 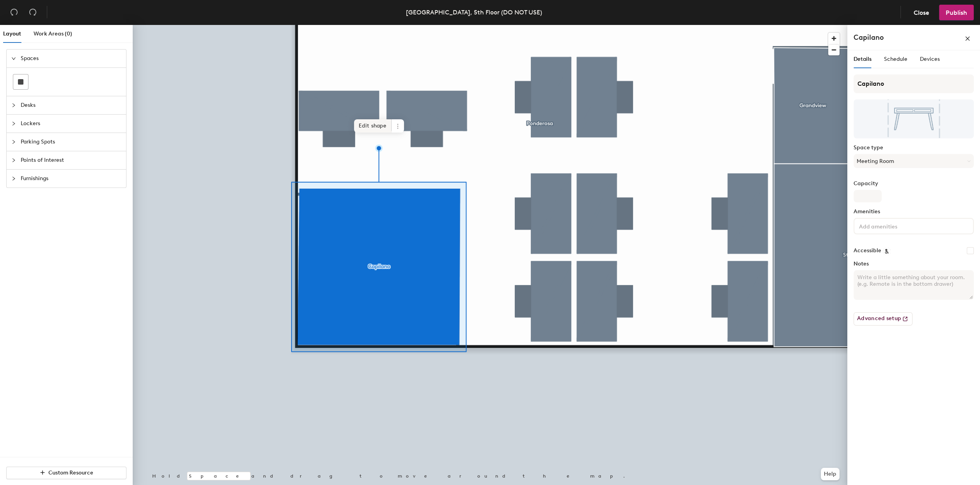 I want to click on button: Publish, so click(x=956, y=12).